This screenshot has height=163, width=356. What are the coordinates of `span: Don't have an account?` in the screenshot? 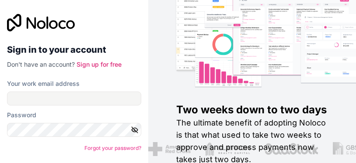 It's located at (41, 64).